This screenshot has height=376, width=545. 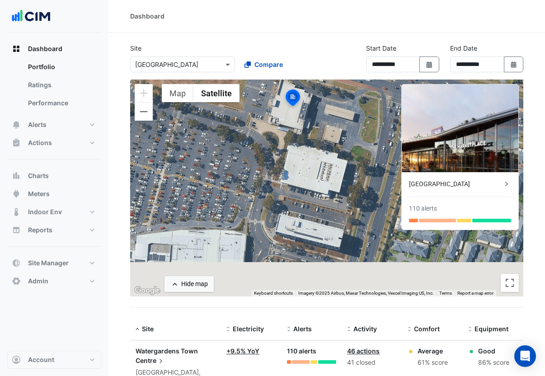 What do you see at coordinates (463, 48) in the screenshot?
I see `label: End Date` at bounding box center [463, 48].